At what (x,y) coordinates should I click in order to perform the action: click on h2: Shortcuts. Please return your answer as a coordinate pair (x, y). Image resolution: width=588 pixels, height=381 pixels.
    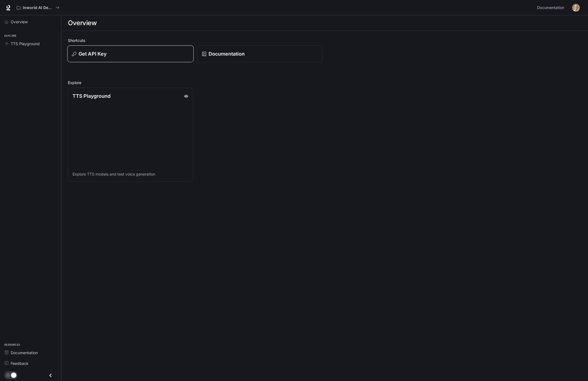
    Looking at the image, I should click on (325, 40).